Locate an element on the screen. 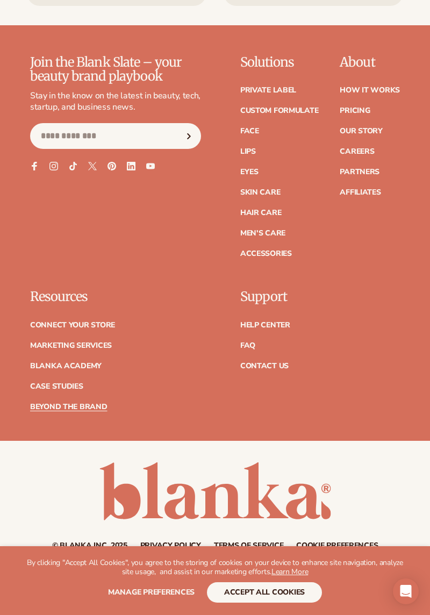 The width and height of the screenshot is (430, 615). small: © Blanka Inc. 2025 is located at coordinates (90, 546).